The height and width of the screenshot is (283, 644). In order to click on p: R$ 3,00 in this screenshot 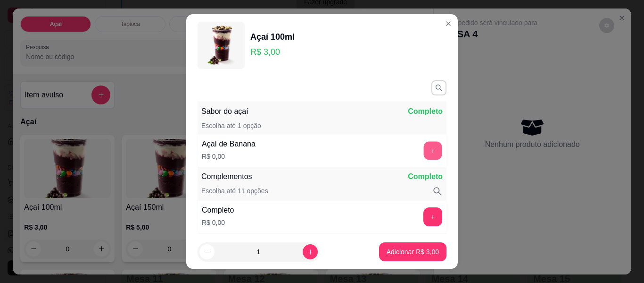, I will do `click(273, 52)`.